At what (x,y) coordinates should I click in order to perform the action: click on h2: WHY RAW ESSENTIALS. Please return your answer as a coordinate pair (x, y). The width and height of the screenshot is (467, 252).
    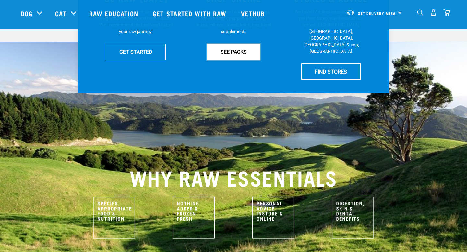
    Looking at the image, I should click on (233, 177).